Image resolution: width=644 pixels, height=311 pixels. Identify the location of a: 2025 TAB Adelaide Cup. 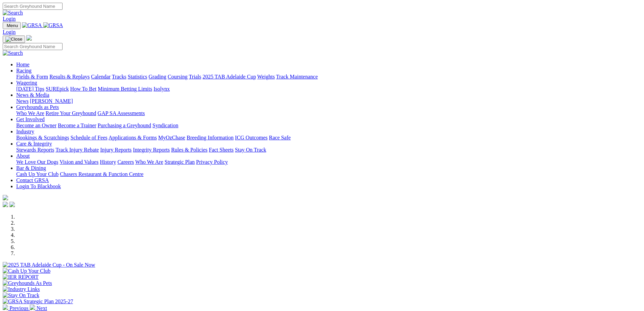
(229, 76).